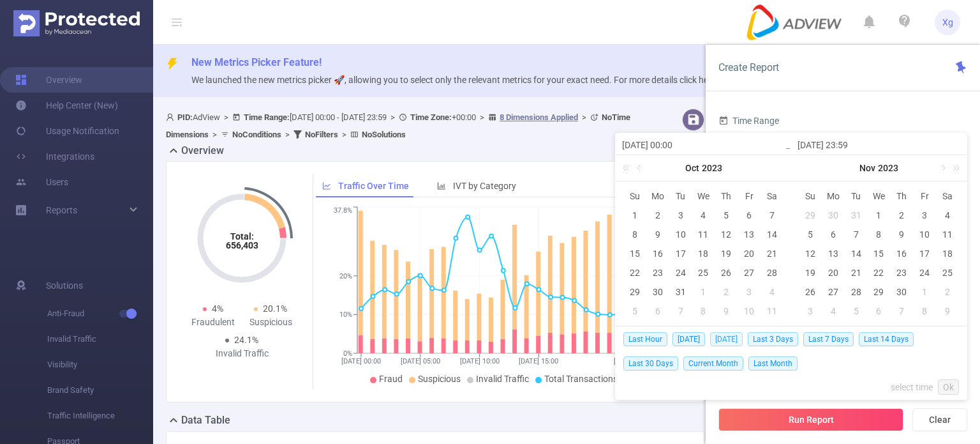 The height and width of the screenshot is (444, 980). I want to click on div: 15, so click(635, 253).